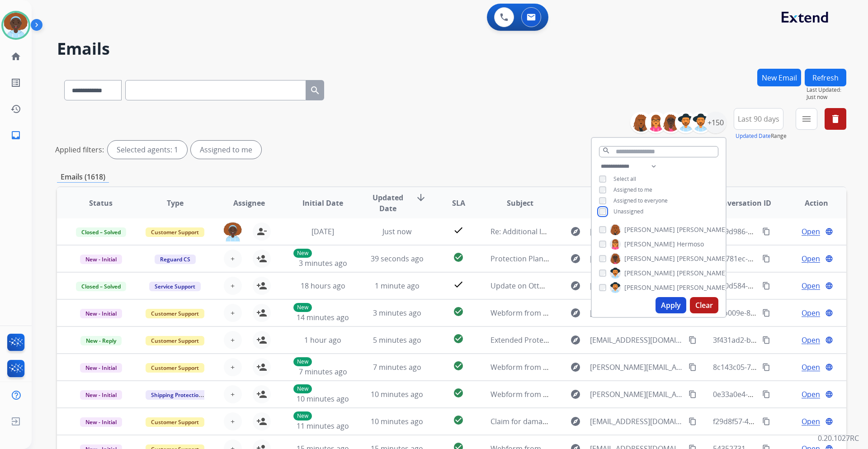 The height and width of the screenshot is (449, 868). What do you see at coordinates (16, 83) in the screenshot?
I see `mat-icon: list_alt` at bounding box center [16, 83].